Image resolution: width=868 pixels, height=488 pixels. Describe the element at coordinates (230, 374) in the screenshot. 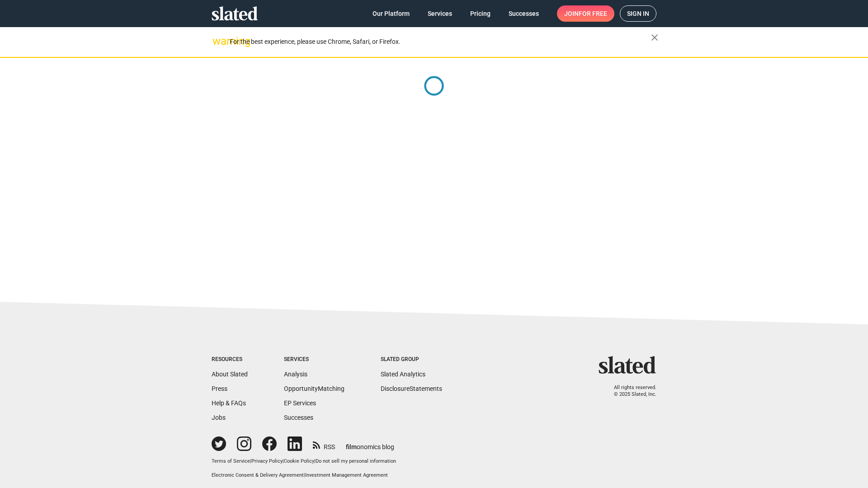

I see `a: About Slated` at that location.